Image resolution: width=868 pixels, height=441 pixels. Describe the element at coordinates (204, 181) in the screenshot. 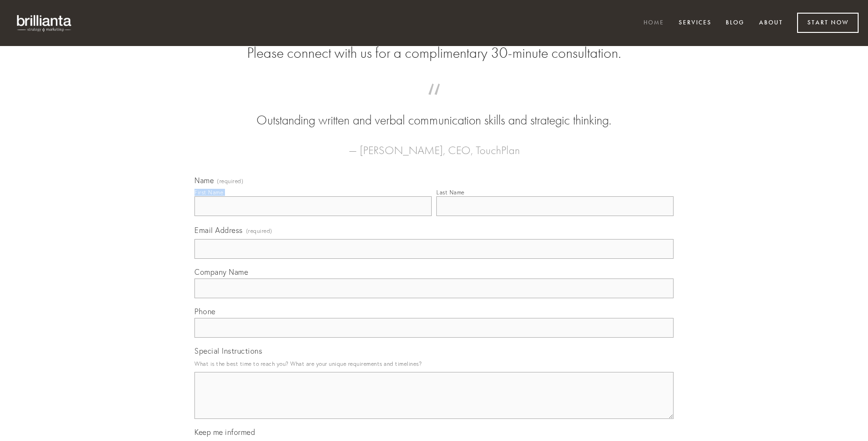

I see `span: Name` at that location.